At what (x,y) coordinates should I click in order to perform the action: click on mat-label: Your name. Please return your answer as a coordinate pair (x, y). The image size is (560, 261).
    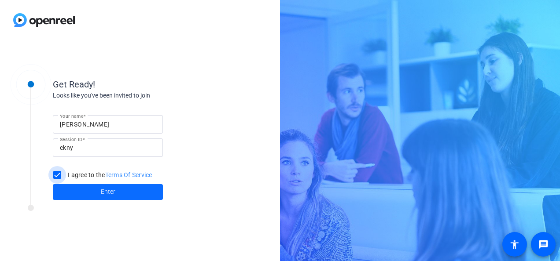
    Looking at the image, I should click on (71, 116).